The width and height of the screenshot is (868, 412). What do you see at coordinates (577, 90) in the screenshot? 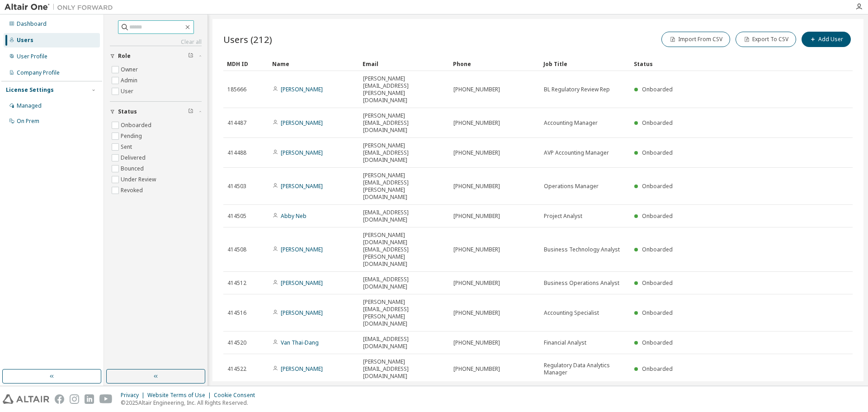
I see `span: BL Regulatory Review Rep` at bounding box center [577, 90].